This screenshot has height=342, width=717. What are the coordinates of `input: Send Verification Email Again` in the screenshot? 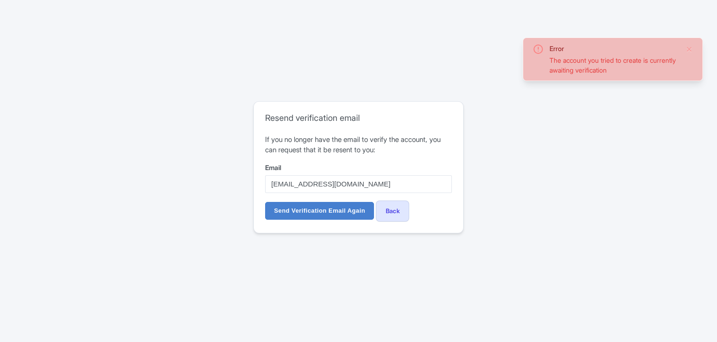 It's located at (319, 211).